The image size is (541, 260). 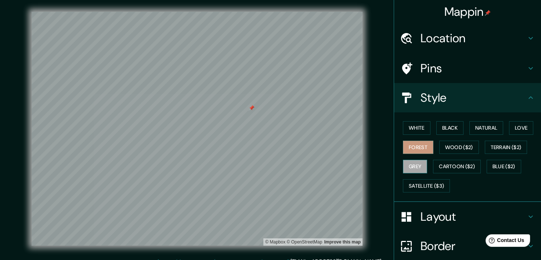 What do you see at coordinates (473, 246) in the screenshot?
I see `h4: Border` at bounding box center [473, 246].